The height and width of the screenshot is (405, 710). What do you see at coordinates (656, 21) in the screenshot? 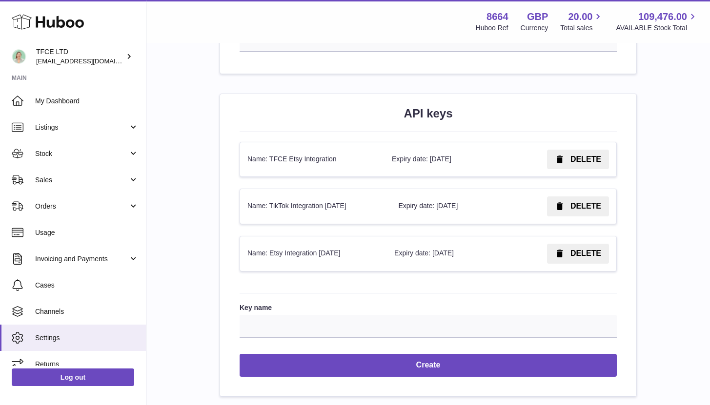
I see `a: 109,476.00 AVAILABLE Stock Total` at bounding box center [656, 21].